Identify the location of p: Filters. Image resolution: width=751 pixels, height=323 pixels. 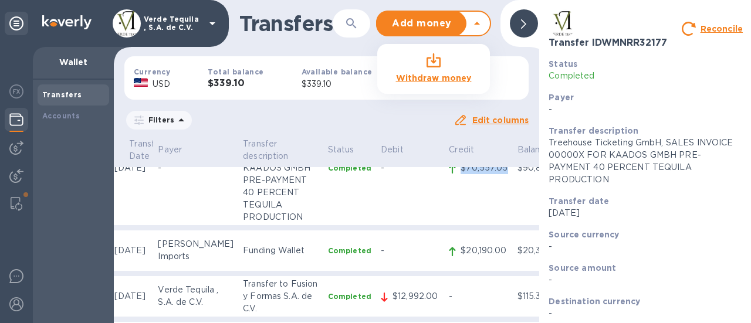
(159, 120).